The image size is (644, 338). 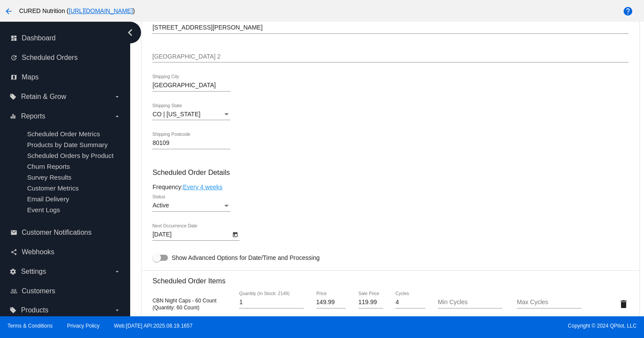 I want to click on i: email, so click(x=14, y=232).